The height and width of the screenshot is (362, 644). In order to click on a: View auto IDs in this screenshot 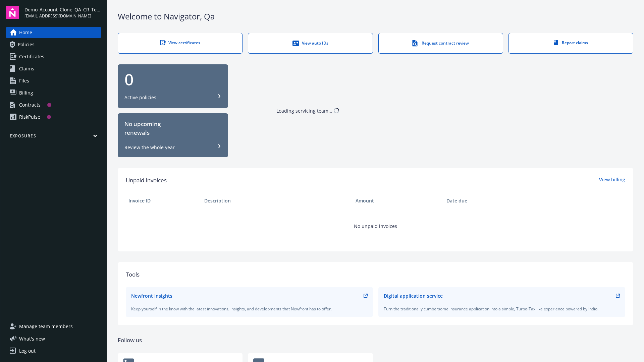, I will do `click(310, 43)`.